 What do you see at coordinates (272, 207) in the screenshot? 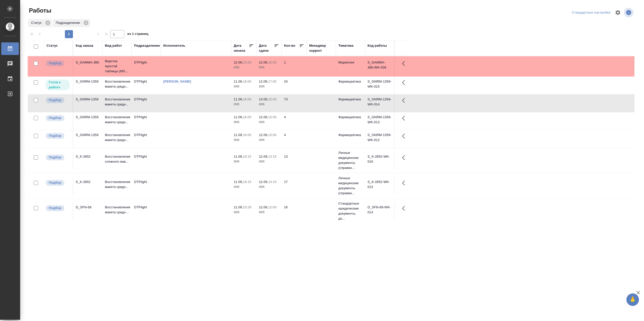
I see `p: 12:00` at bounding box center [272, 207].